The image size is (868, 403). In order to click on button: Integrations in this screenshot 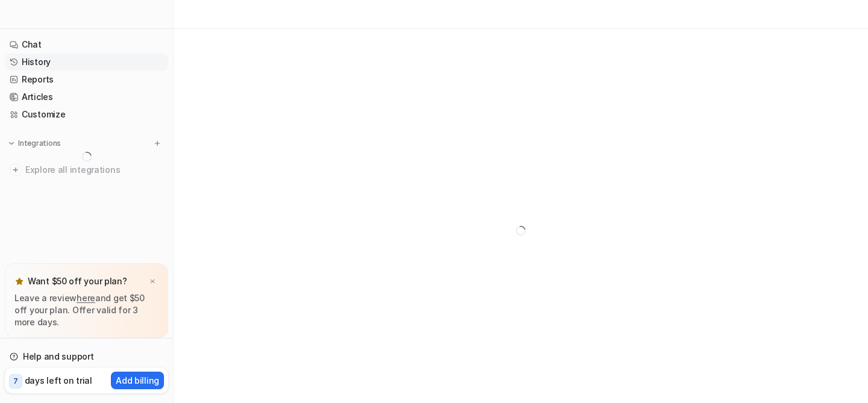, I will do `click(34, 144)`.